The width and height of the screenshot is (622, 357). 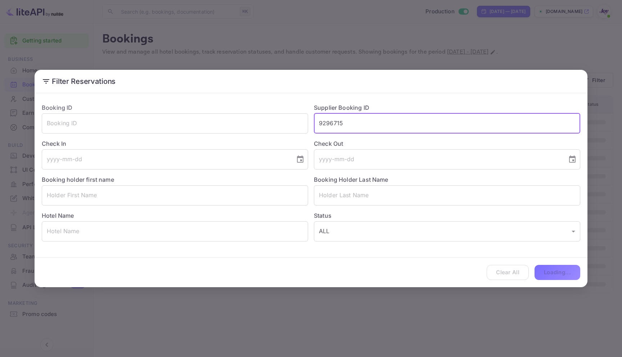 I want to click on label: Booking ID, so click(x=57, y=108).